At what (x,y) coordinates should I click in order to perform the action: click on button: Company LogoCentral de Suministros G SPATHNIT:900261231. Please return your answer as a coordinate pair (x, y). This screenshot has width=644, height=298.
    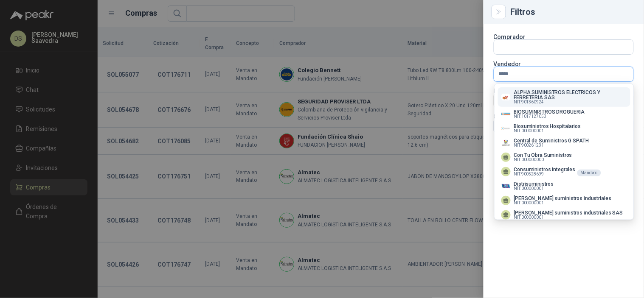
    Looking at the image, I should click on (564, 143).